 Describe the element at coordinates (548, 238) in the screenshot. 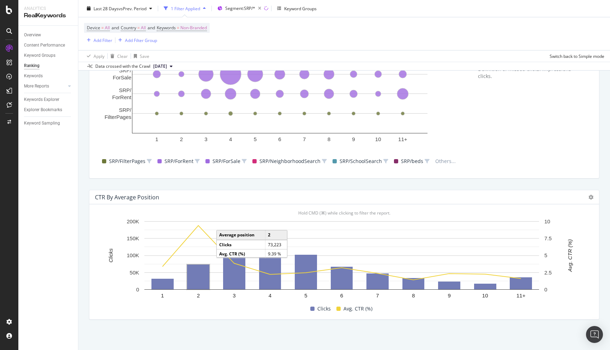

I see `text: 7.5` at that location.